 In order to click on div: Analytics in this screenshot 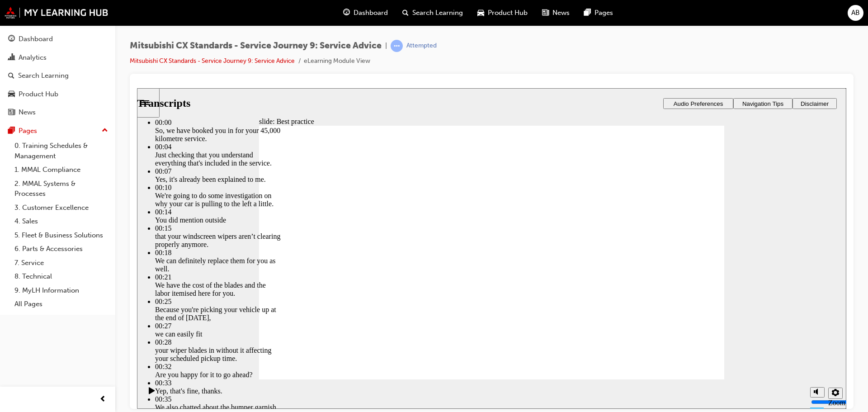, I will do `click(33, 57)`.